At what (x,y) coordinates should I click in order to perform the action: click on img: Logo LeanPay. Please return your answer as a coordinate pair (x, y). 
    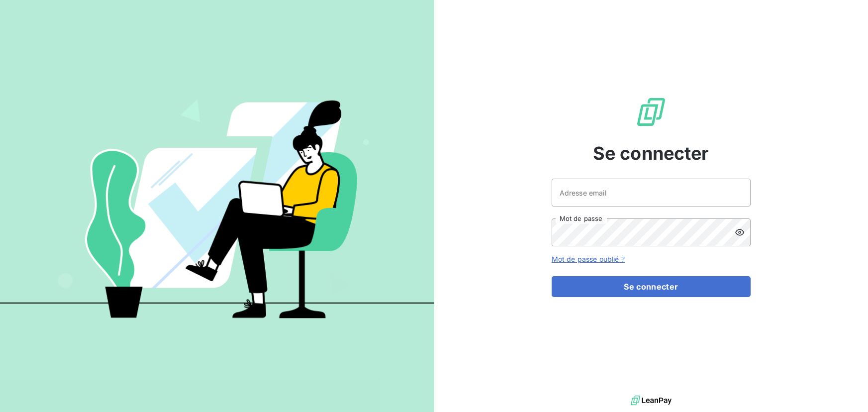
    Looking at the image, I should click on (651, 112).